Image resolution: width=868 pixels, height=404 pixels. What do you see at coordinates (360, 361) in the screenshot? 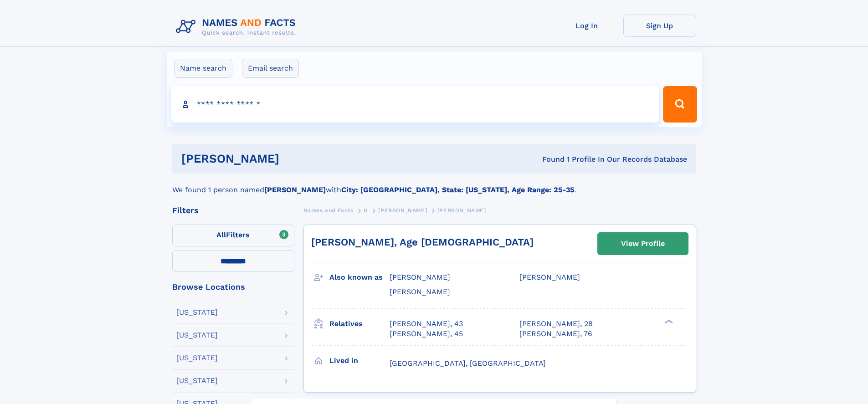
I see `h3: Lived in` at bounding box center [360, 361].